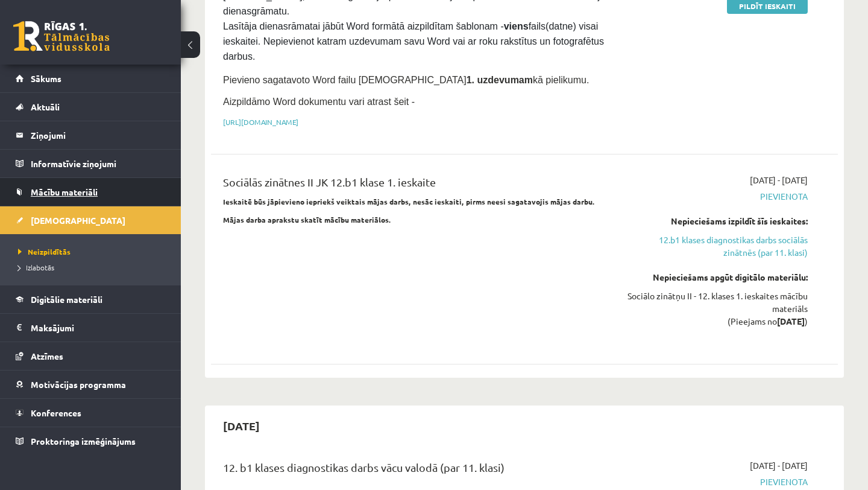 The height and width of the screenshot is (490, 868). I want to click on span: Mācību materiāli, so click(64, 192).